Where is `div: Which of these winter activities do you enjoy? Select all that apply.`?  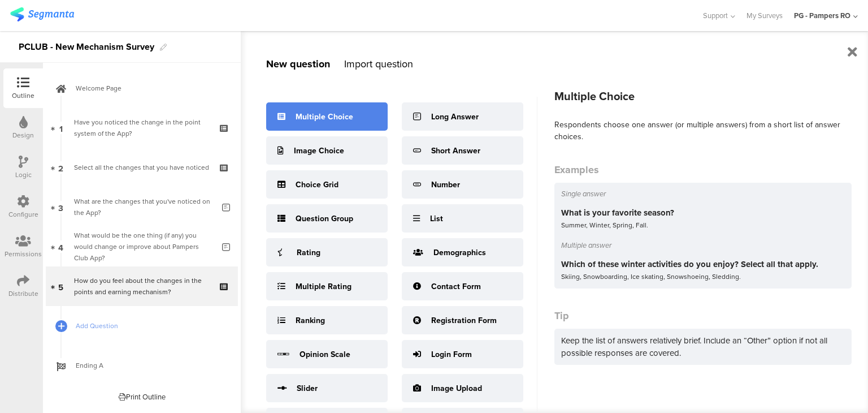 div: Which of these winter activities do you enjoy? Select all that apply. is located at coordinates (703, 264).